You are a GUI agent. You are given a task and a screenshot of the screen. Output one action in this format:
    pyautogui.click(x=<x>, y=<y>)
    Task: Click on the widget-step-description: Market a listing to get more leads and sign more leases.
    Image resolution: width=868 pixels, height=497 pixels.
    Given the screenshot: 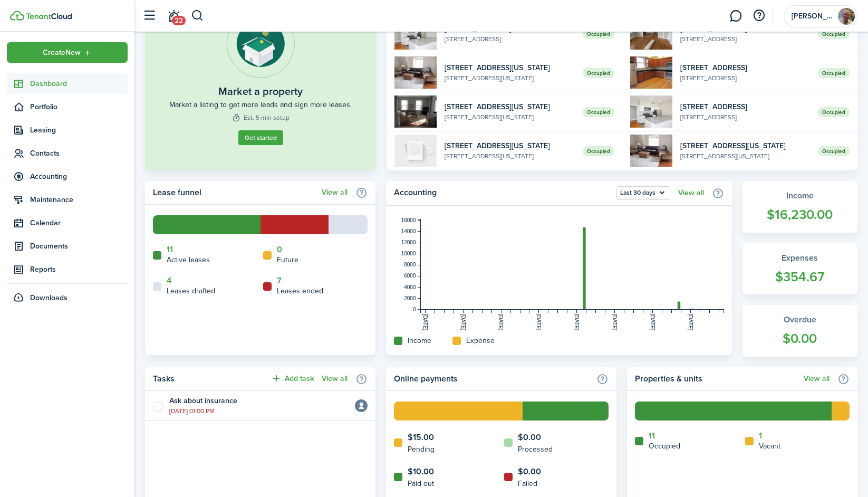 What is the action you would take?
    pyautogui.click(x=260, y=104)
    